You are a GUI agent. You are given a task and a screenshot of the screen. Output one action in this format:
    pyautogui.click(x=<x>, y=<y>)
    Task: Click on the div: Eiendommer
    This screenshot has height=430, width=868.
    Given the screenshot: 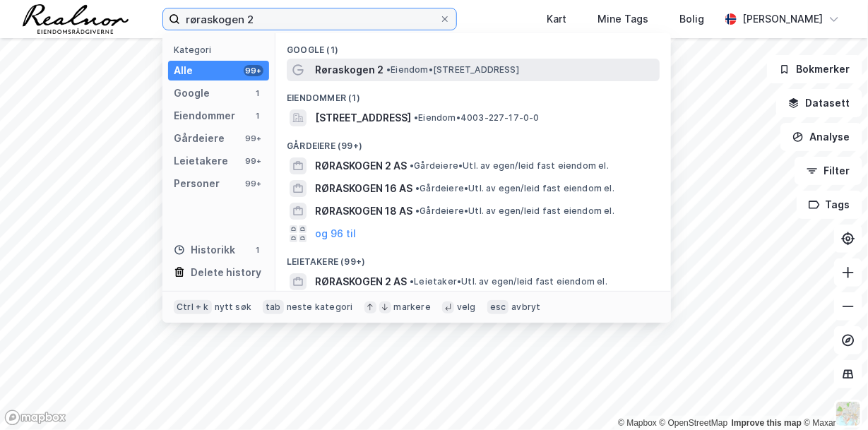 What is the action you would take?
    pyautogui.click(x=204, y=116)
    